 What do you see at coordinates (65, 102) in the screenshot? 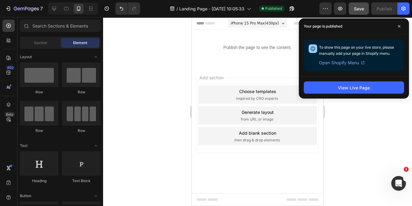
I see `span: from URL or image` at bounding box center [65, 102].